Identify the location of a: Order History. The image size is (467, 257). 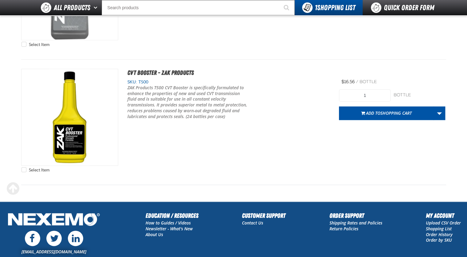
(439, 235).